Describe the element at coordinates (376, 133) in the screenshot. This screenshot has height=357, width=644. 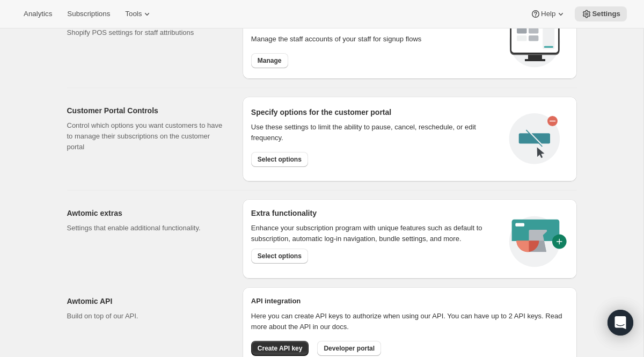
I see `div: Use these settings to limit the ability to pause, cancel, reschedule, or edit frequency.` at that location.